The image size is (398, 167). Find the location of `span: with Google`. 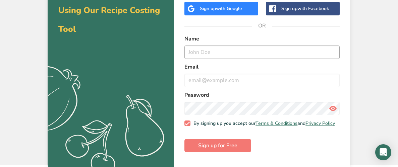

span: with Google is located at coordinates (229, 8).